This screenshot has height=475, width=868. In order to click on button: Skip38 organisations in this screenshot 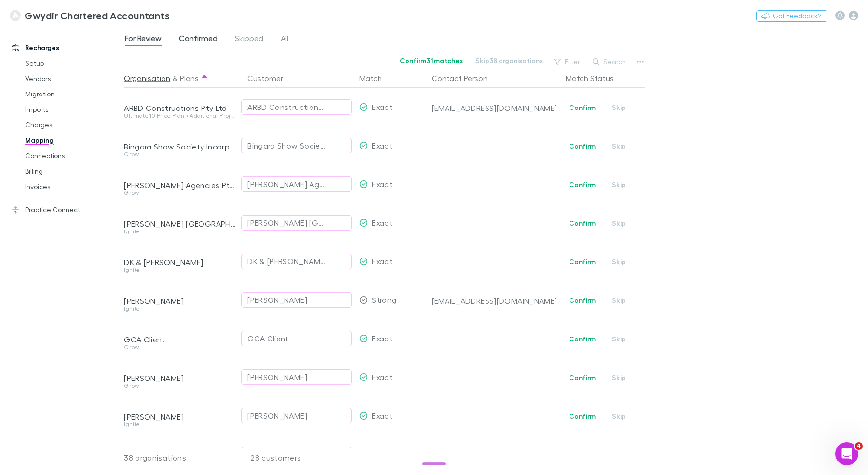, I will do `click(509, 61)`.